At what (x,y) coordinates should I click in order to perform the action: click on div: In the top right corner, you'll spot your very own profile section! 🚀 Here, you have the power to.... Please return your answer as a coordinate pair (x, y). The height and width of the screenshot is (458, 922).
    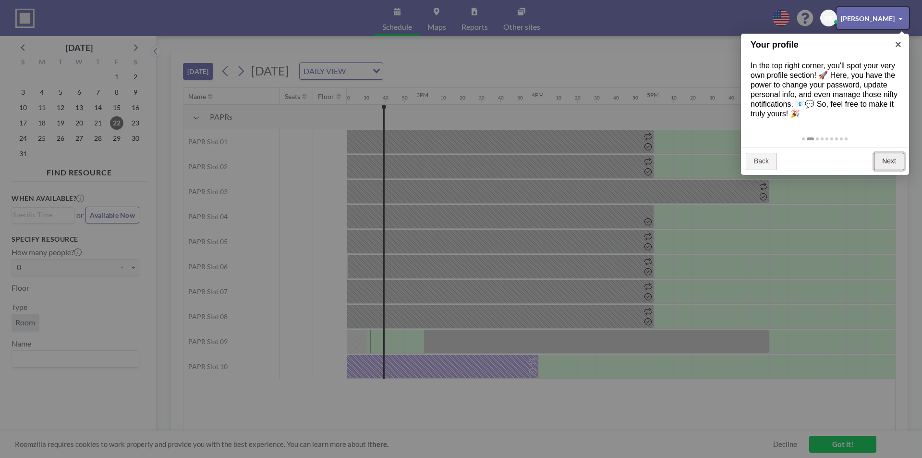
    Looking at the image, I should click on (825, 90).